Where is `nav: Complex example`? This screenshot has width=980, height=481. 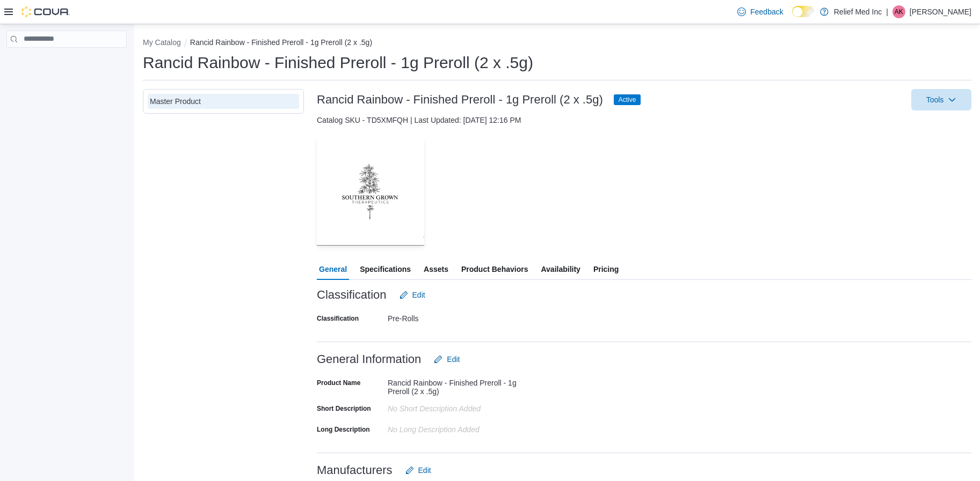 nav: Complex example is located at coordinates (67, 63).